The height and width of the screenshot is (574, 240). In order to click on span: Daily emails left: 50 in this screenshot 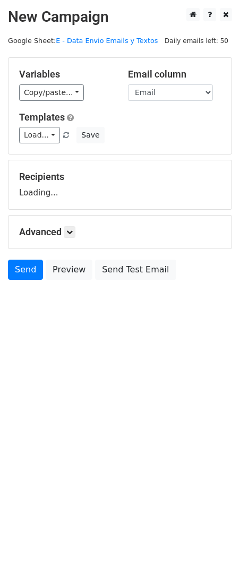, I will do `click(197, 41)`.